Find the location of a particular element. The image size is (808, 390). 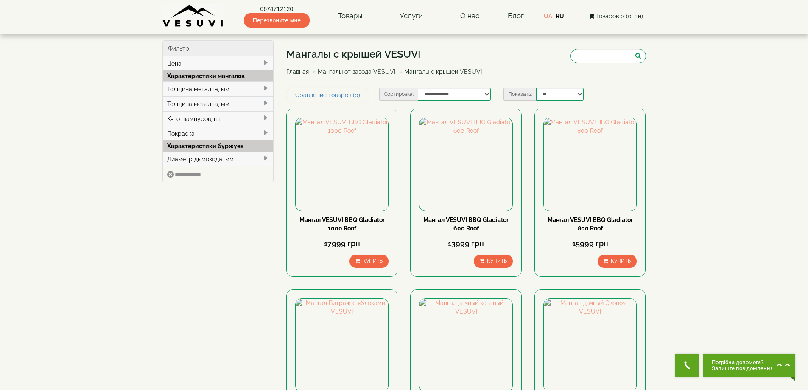

button: Get Call button is located at coordinates (687, 365).